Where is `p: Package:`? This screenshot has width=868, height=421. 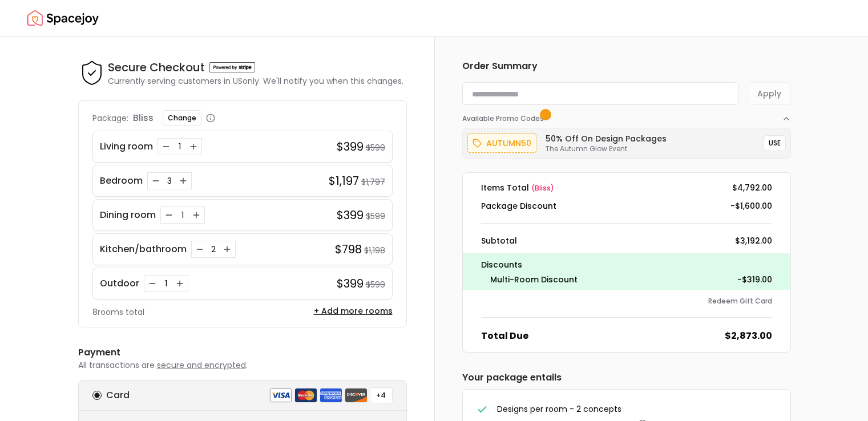 p: Package: is located at coordinates (110, 118).